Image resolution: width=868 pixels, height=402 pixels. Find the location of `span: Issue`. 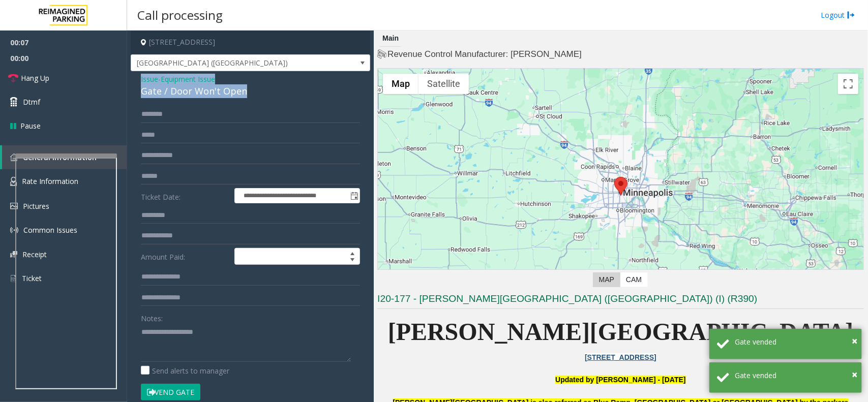

span: Issue is located at coordinates (149, 79).